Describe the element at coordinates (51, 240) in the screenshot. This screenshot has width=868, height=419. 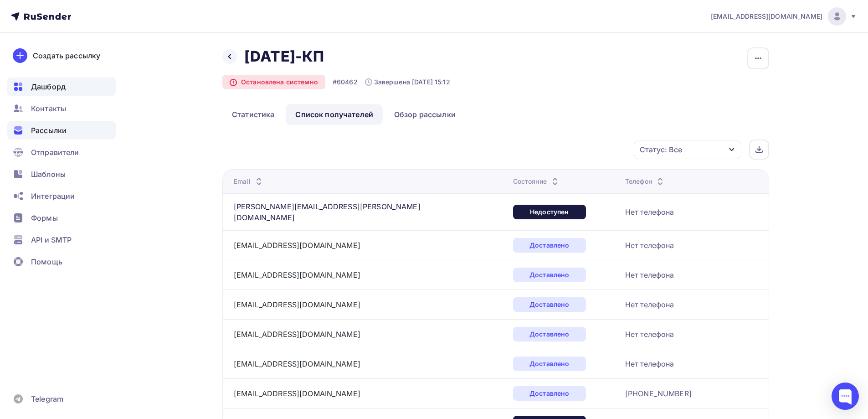
I see `span: API и SMTP` at that location.